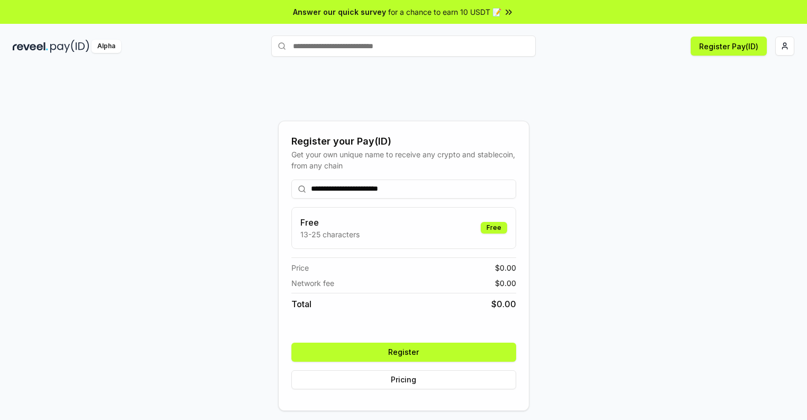  Describe the element at coordinates (70, 46) in the screenshot. I see `img: pay_id` at that location.